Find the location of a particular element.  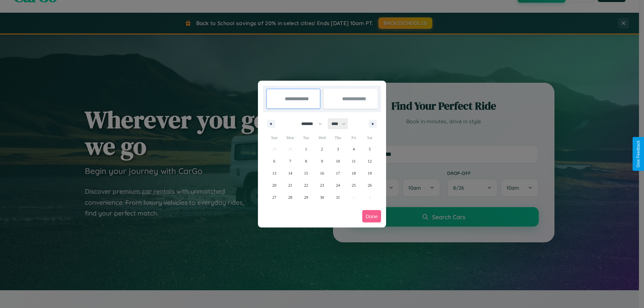

span: 22 is located at coordinates (306, 186).